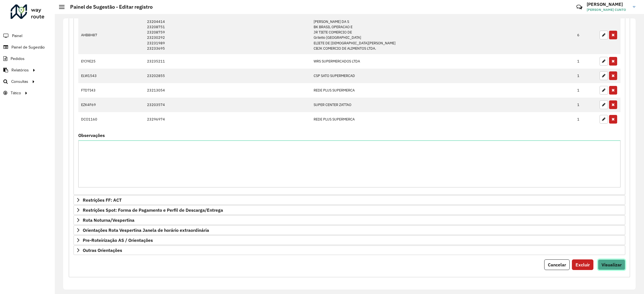  What do you see at coordinates (227, 105) in the screenshot?
I see `td: 23203574` at bounding box center [227, 105].